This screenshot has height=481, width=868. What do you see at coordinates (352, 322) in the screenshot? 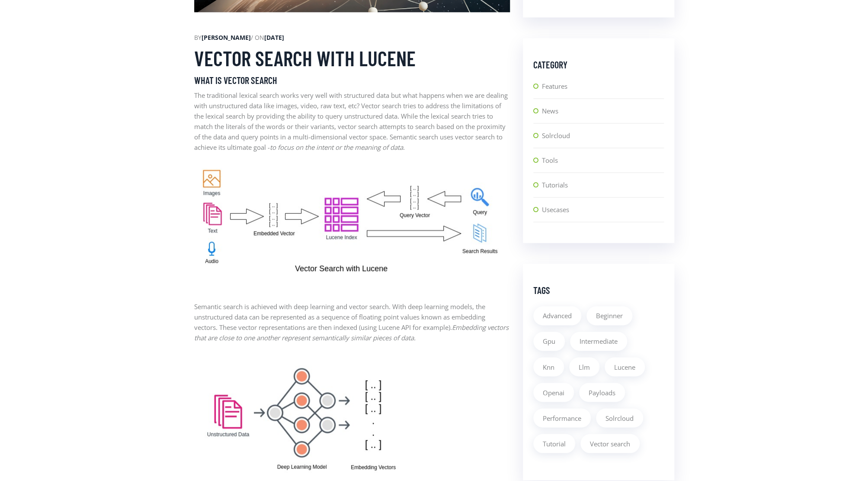
I see `p: Semantic search is achieved with deep learning and vector search. With deep learning models, the ...` at bounding box center [352, 322].